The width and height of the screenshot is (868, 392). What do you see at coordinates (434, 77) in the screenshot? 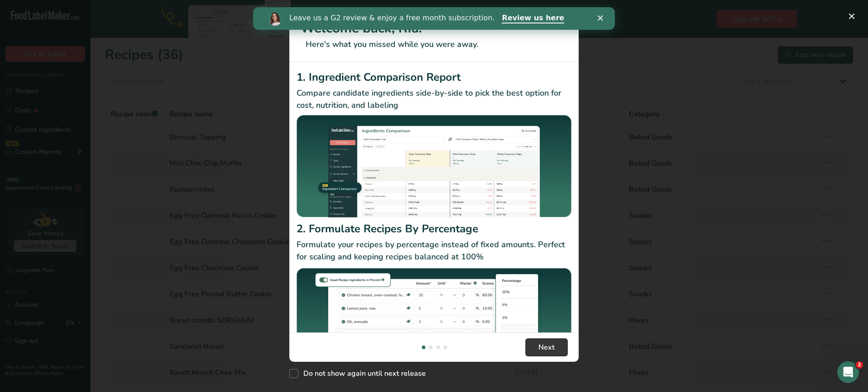
I see `h2: 1. Ingredient Comparison Report` at bounding box center [434, 77].